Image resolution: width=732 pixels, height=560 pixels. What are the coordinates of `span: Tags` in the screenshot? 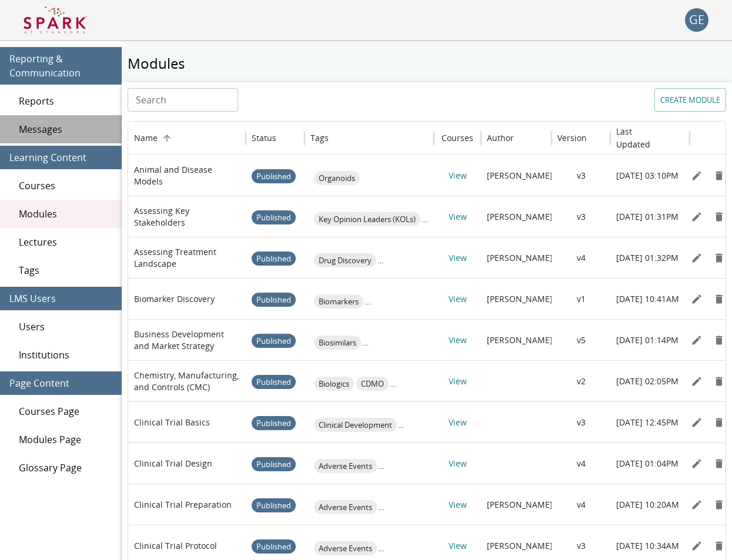 It's located at (65, 271).